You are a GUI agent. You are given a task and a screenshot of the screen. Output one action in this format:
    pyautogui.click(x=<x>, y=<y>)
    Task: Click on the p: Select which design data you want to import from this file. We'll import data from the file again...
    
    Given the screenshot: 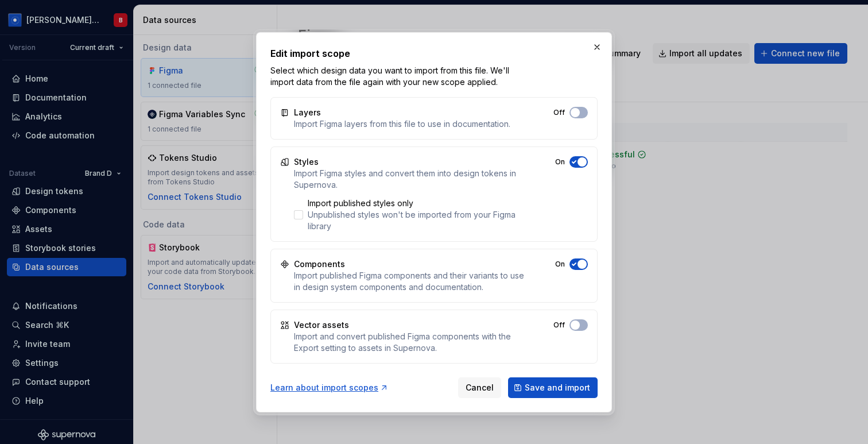 What is the action you would take?
    pyautogui.click(x=395, y=76)
    